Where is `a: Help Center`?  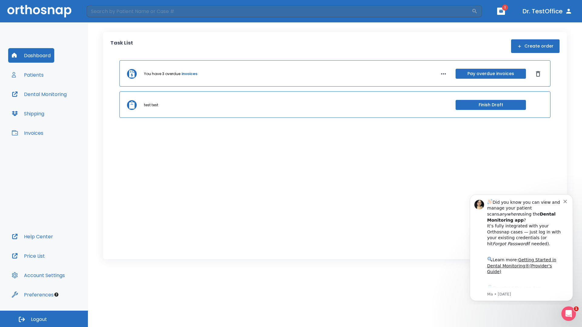 a: Help Center is located at coordinates (32, 237).